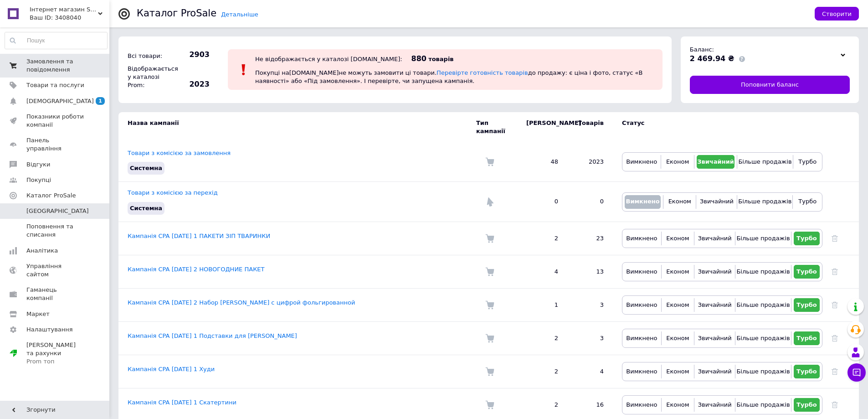 The image size is (868, 419). I want to click on td: Тип кампанії, so click(497, 127).